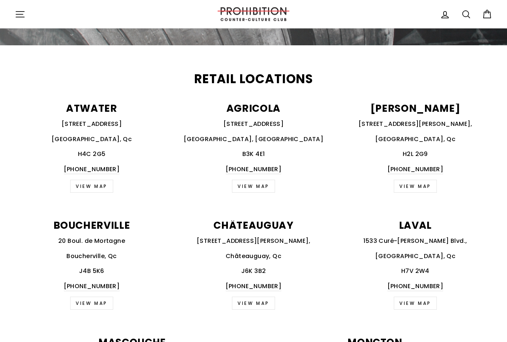  I want to click on p: BOUCHERVILLE, so click(92, 226).